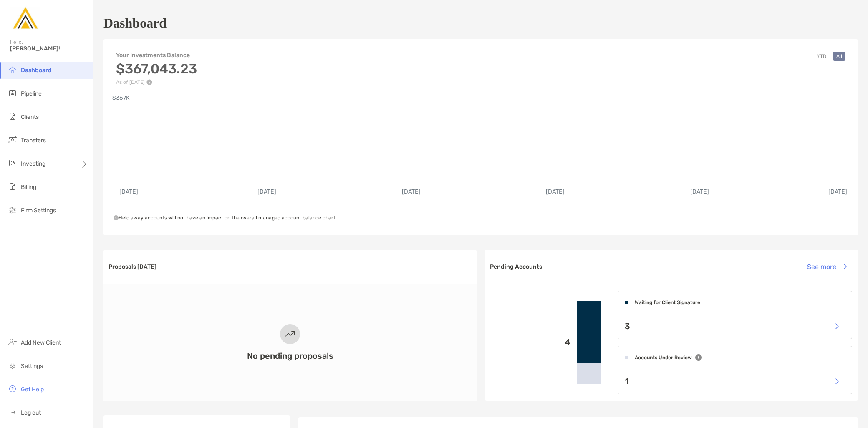  I want to click on h3: $367,043.23, so click(156, 69).